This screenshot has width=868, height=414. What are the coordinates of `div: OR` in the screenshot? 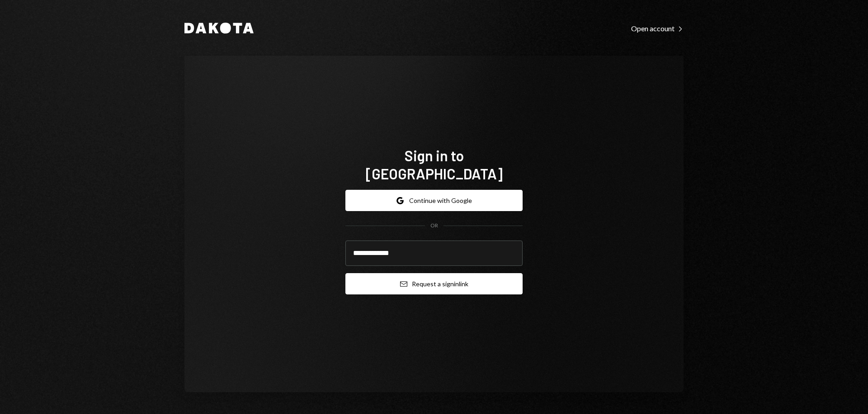 It's located at (434, 225).